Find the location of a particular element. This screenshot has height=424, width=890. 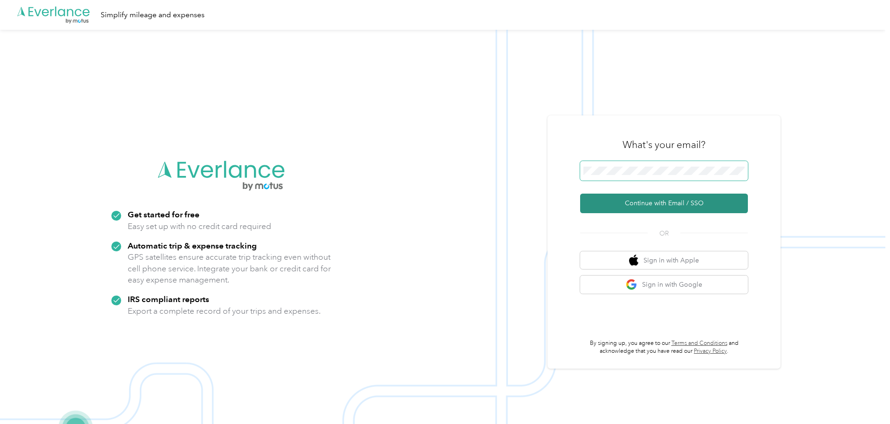

strong: IRS compliant reports is located at coordinates (168, 299).